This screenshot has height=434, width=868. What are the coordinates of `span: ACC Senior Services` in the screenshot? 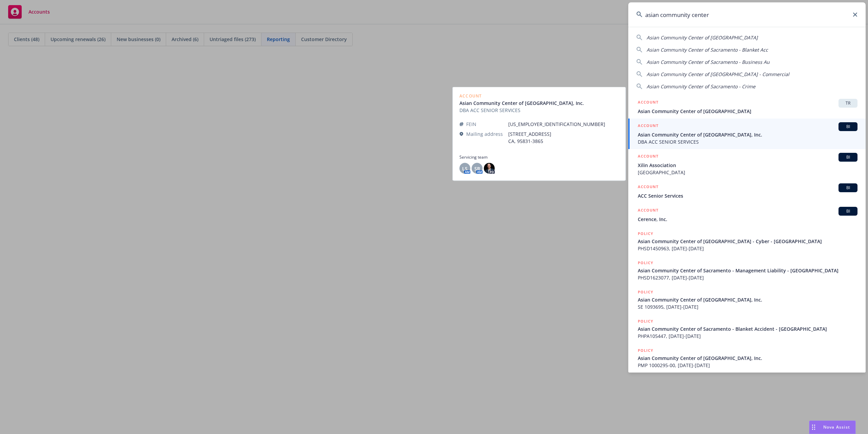 It's located at (747, 196).